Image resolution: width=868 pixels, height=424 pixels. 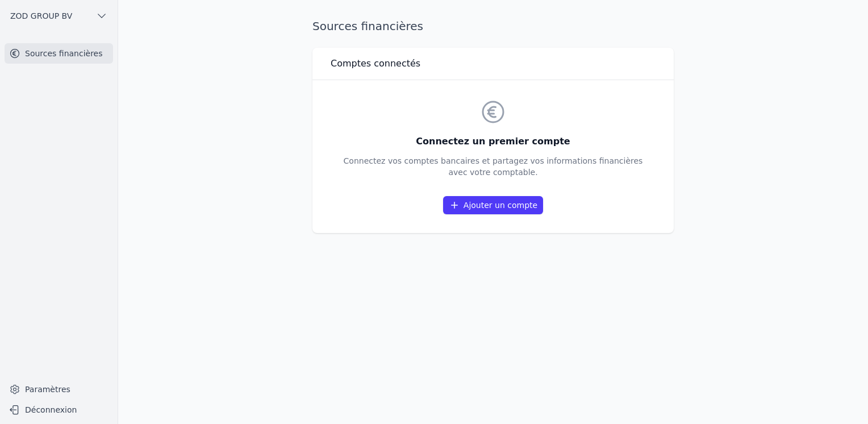 I want to click on h3: Connectez un premier compte, so click(x=493, y=142).